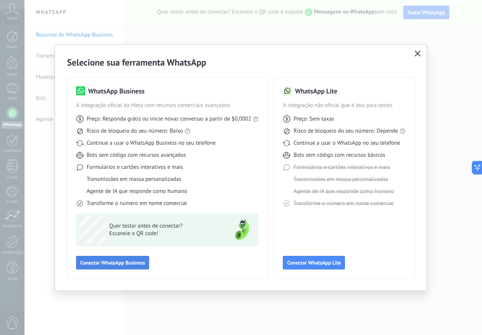 This screenshot has width=482, height=335. Describe the element at coordinates (346, 143) in the screenshot. I see `span: Continue a usar o WhatsApp no seu telefone` at that location.